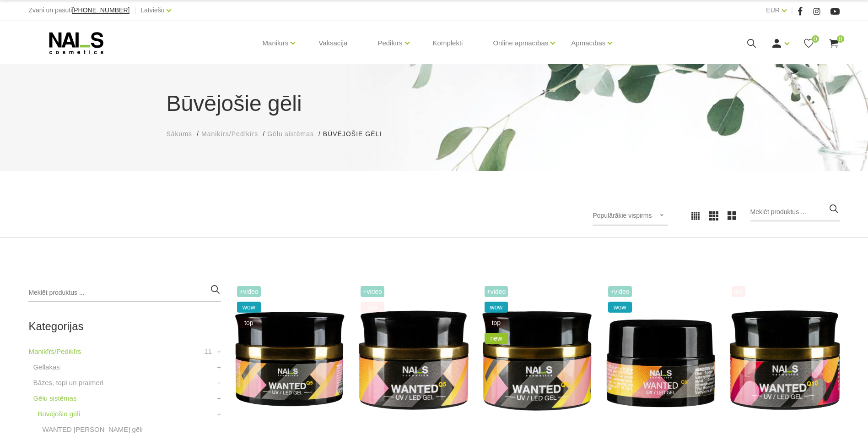 The width and height of the screenshot is (868, 441). I want to click on a: Gēllakas, so click(46, 367).